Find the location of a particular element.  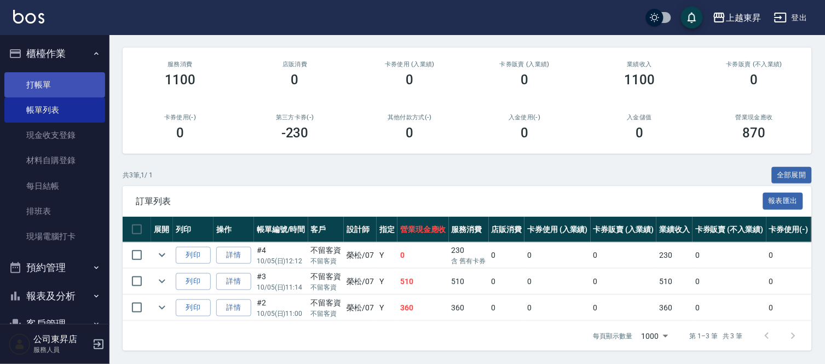

div: 上越東昇 is located at coordinates (743, 18).